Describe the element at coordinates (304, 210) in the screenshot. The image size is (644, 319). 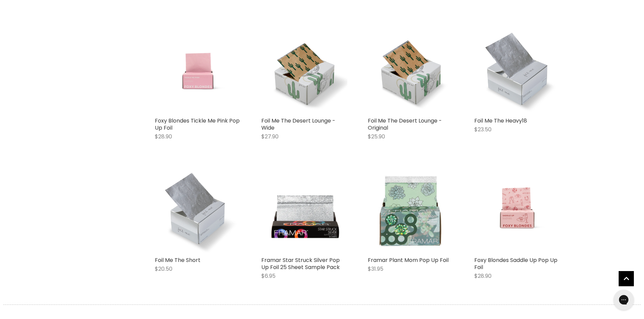
I see `img: Framar Star Struck Silver Pop Up Foil 25 Sheet Sample Pack` at that location.